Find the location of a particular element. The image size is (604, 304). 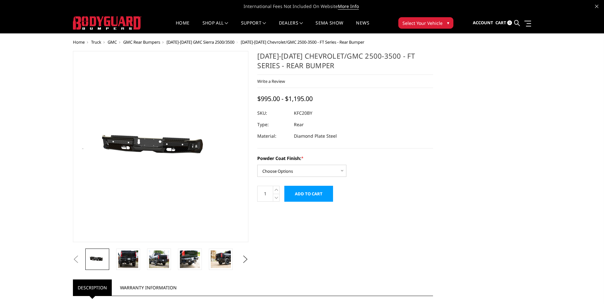

a: shop all is located at coordinates (215, 27).